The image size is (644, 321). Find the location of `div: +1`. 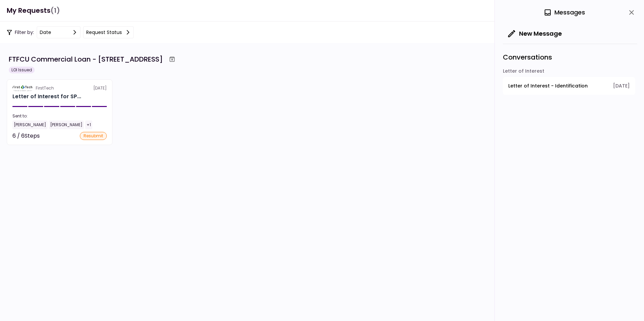

div: +1 is located at coordinates (89, 125).